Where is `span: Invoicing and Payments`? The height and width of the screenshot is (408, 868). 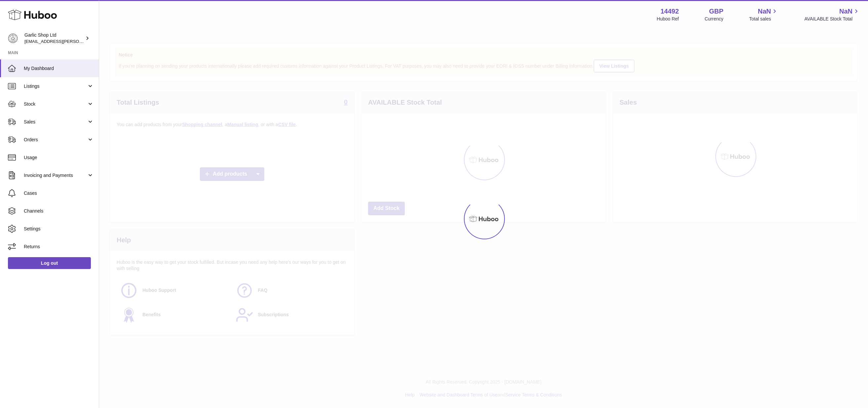 span: Invoicing and Payments is located at coordinates (55, 175).